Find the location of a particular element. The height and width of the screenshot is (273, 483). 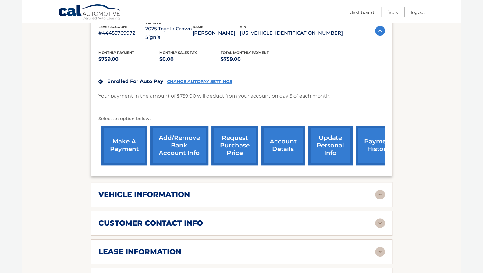

span: name is located at coordinates (198, 27).